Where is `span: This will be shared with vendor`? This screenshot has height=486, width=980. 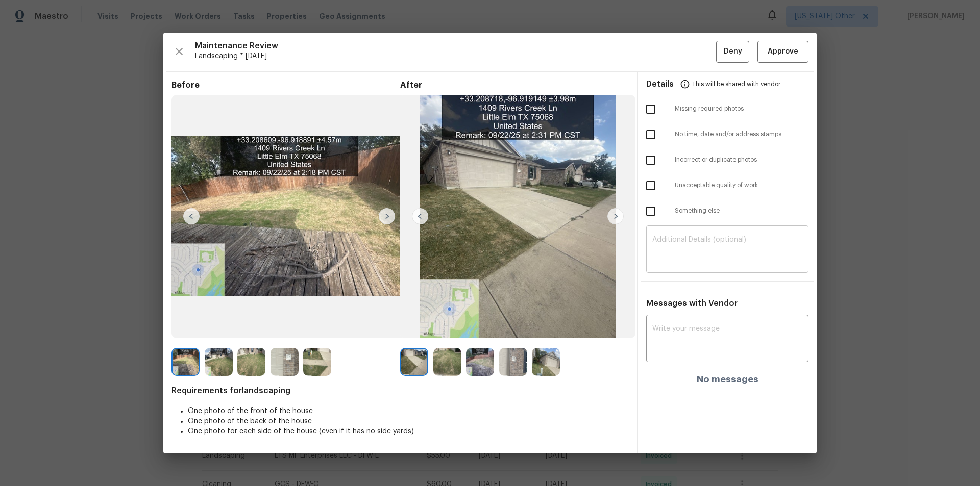
span: This will be shared with vendor is located at coordinates (736, 84).